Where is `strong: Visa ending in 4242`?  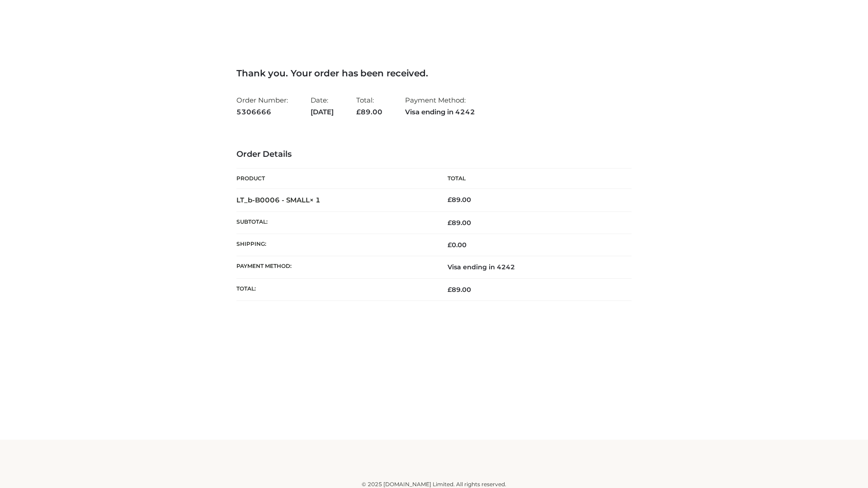
strong: Visa ending in 4242 is located at coordinates (440, 112).